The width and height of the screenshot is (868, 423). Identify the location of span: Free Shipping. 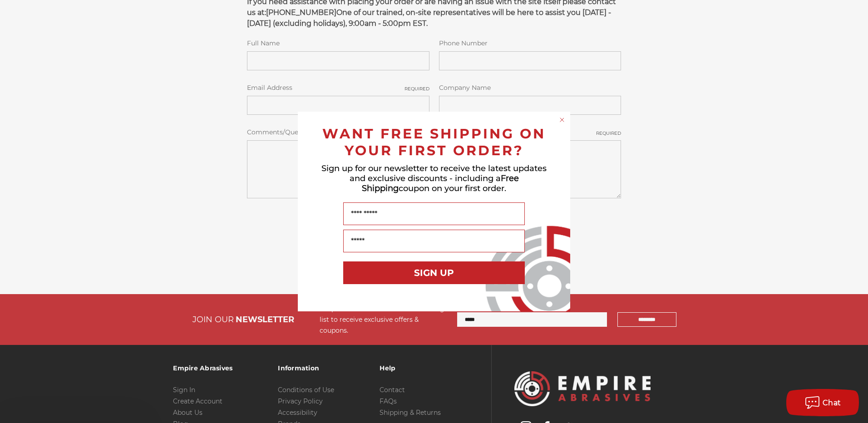
(440, 183).